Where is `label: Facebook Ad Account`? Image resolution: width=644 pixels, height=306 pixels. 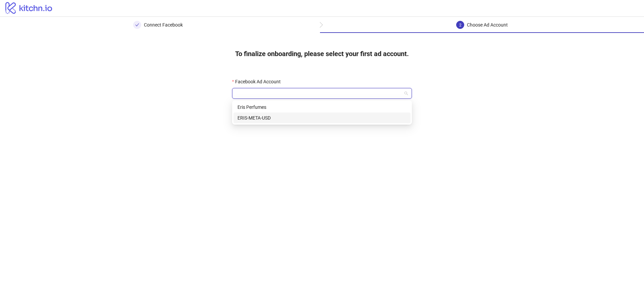 label: Facebook Ad Account is located at coordinates (259, 82).